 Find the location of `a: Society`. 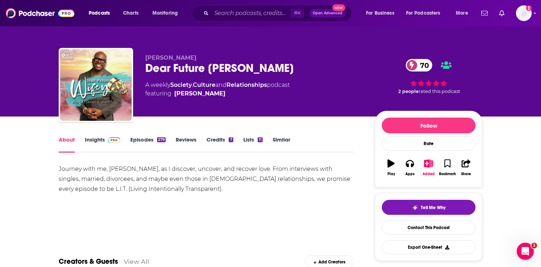

a: Society is located at coordinates (181, 85).